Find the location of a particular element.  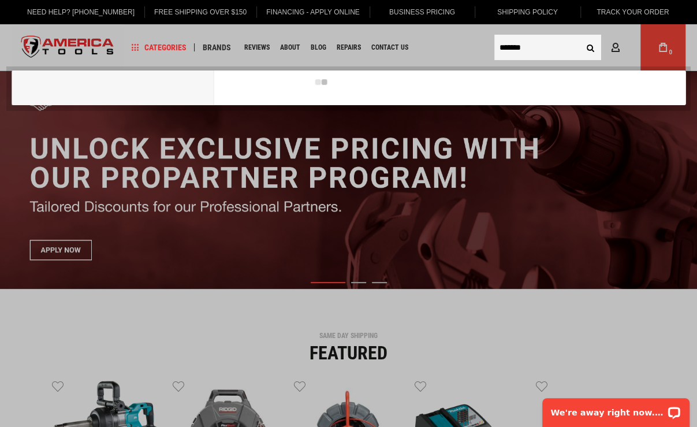

button: Open LiveChat chat widget is located at coordinates (140, 22).